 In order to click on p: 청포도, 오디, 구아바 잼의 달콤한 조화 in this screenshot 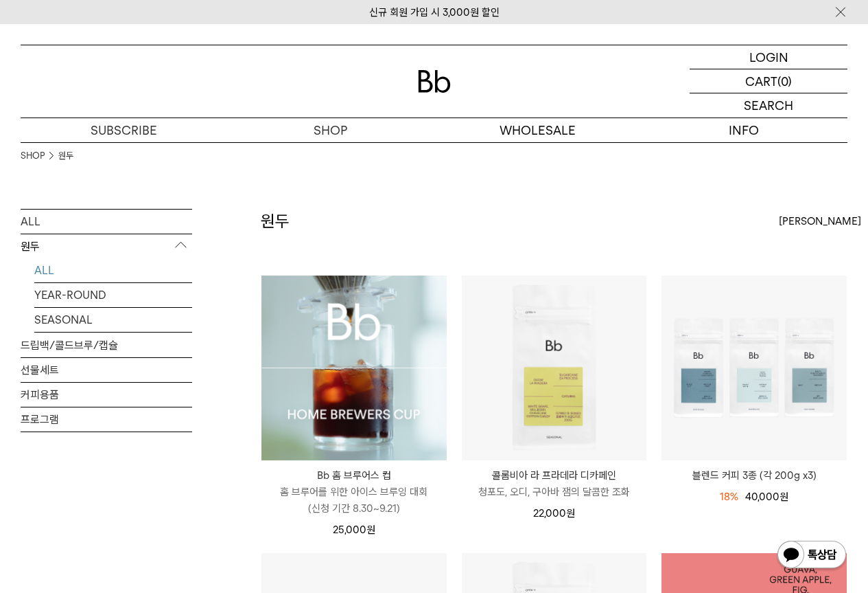, I will do `click(555, 492)`.